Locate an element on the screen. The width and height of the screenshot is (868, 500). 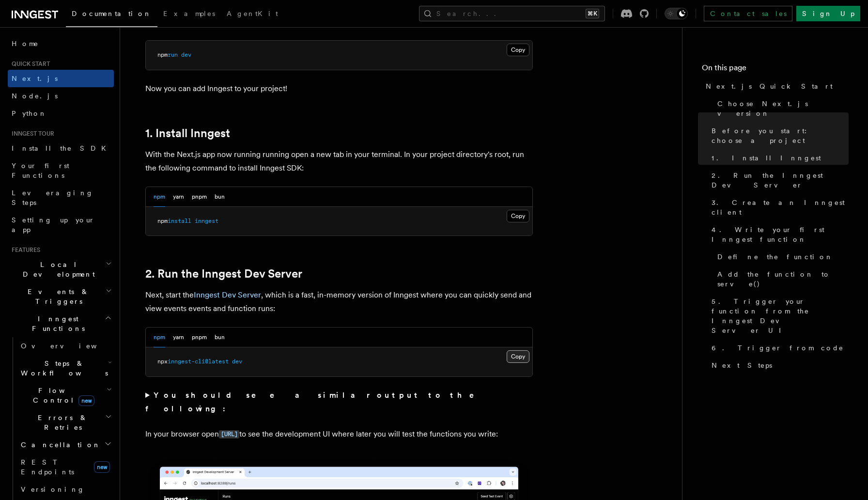
span: Inngest tour is located at coordinates (31, 133).